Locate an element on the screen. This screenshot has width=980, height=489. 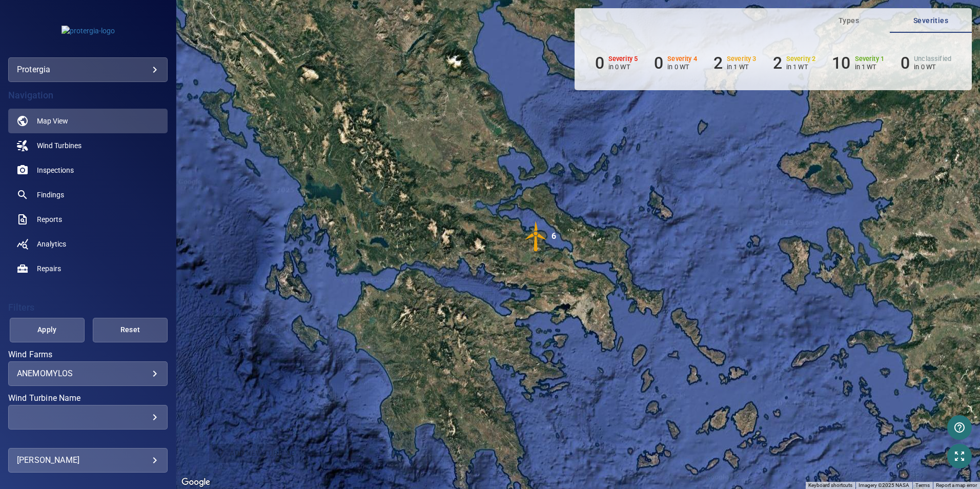
a: map active is located at coordinates (87, 121).